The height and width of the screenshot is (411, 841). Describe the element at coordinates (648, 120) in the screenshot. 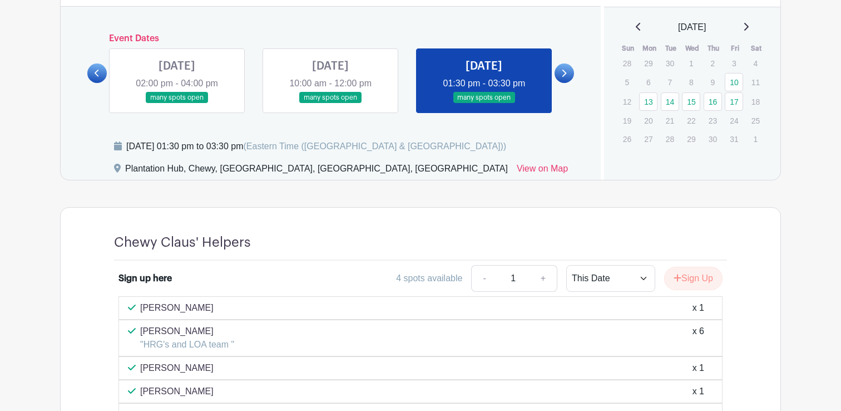

I see `p: 20` at that location.